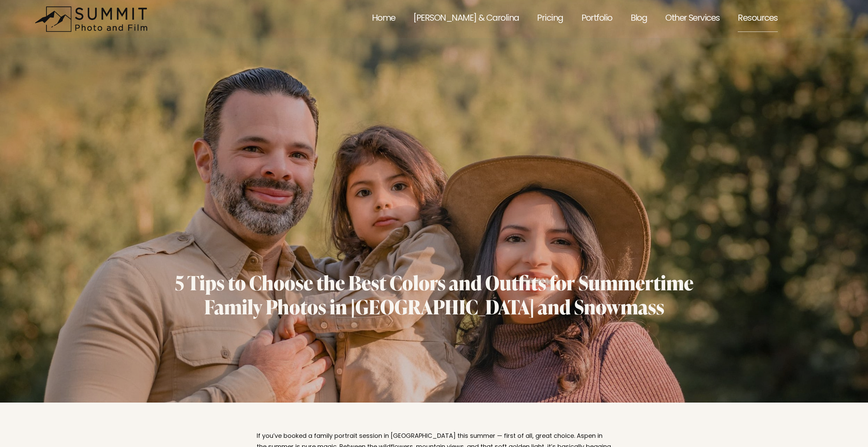 This screenshot has width=868, height=447. I want to click on img: Summit Photo and Film, so click(93, 19).